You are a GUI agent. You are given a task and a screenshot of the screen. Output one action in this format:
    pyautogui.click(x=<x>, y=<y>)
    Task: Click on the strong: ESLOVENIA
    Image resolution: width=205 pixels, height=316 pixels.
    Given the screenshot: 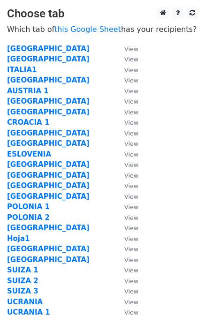 What is the action you would take?
    pyautogui.click(x=29, y=154)
    